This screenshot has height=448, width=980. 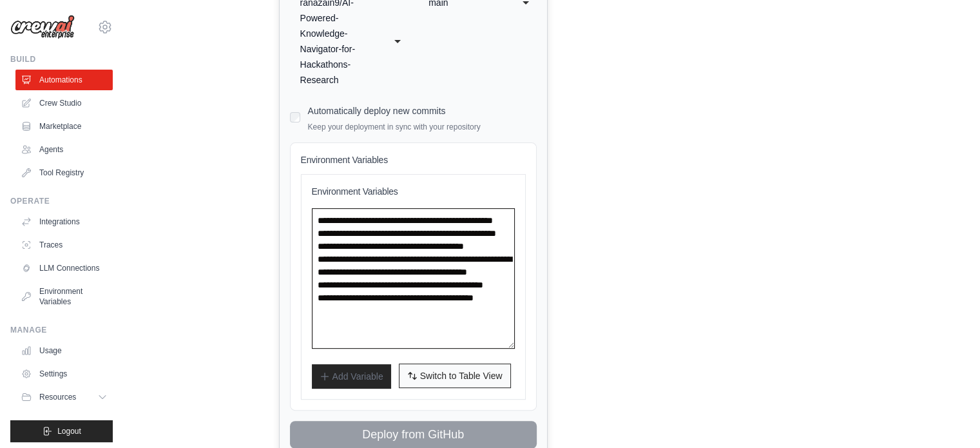 What do you see at coordinates (64, 373) in the screenshot?
I see `a: Settings` at bounding box center [64, 373].